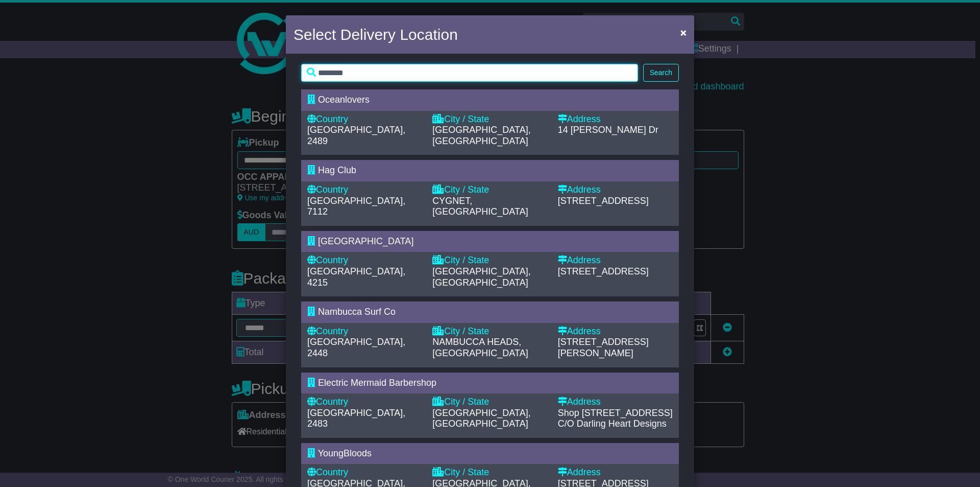 Image resolution: width=980 pixels, height=487 pixels. Describe the element at coordinates (343, 100) in the screenshot. I see `span: Oceanlovers` at that location.